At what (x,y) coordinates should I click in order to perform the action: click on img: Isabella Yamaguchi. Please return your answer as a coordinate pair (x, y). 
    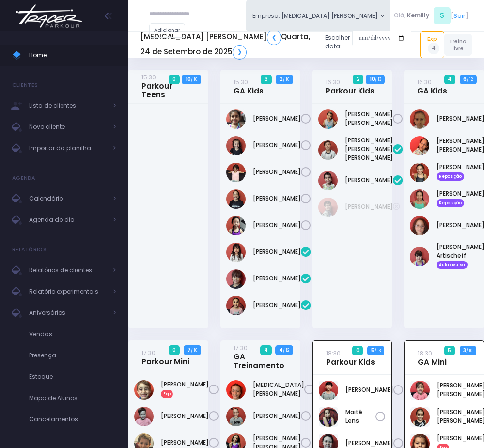
    Looking at the image, I should click on (420, 172).